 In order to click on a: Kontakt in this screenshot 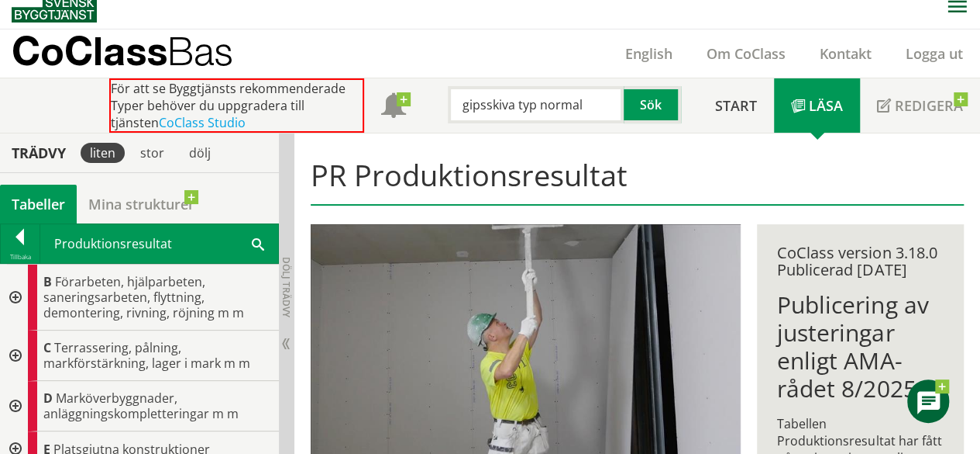, I will do `click(845, 54)`.